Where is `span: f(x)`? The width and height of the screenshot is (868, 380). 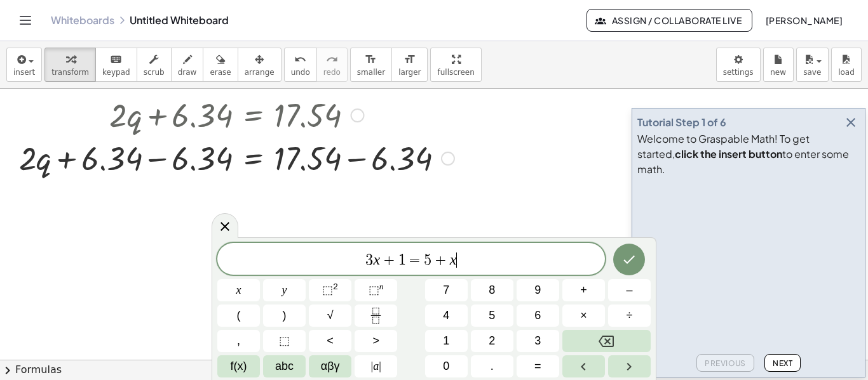
span: f(x) is located at coordinates (239, 366).